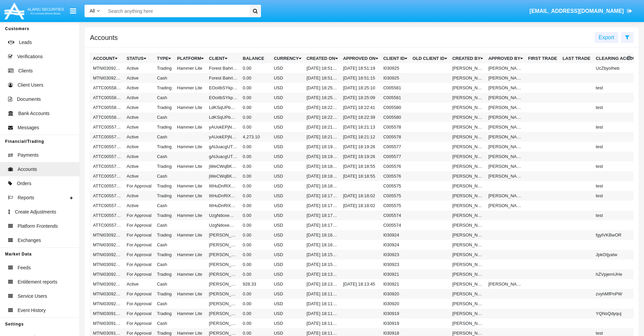  I want to click on span: Messages, so click(29, 128).